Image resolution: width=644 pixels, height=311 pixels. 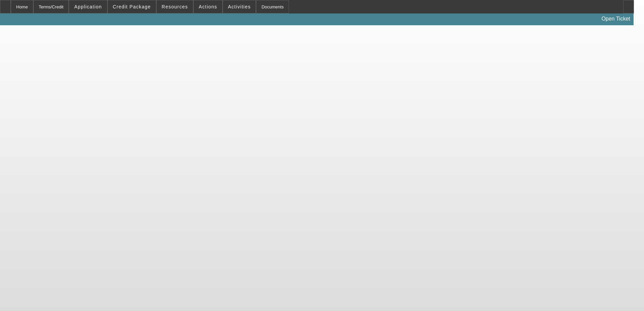 I want to click on button: Credit Package, so click(x=132, y=7).